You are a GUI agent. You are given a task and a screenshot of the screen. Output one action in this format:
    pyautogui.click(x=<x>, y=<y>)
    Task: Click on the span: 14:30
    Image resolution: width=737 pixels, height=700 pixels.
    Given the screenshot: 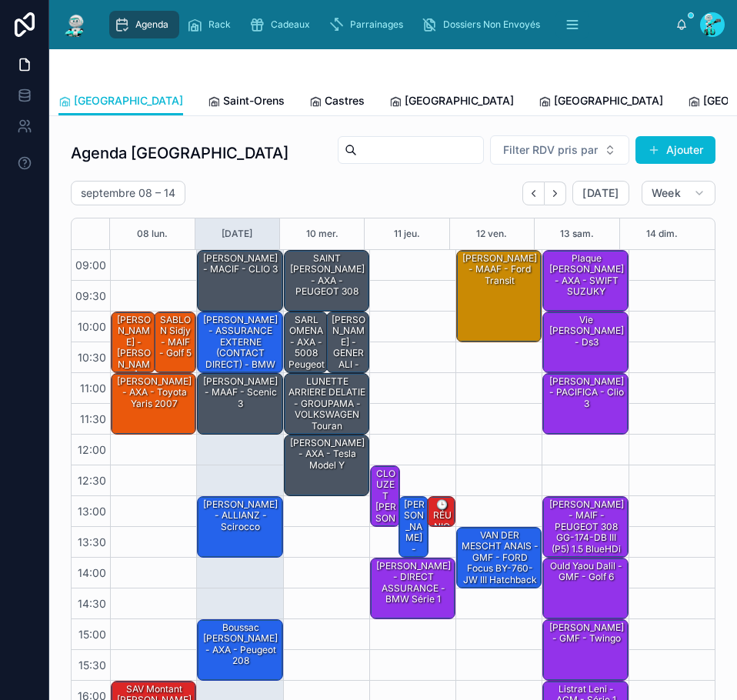 What is the action you would take?
    pyautogui.click(x=92, y=603)
    